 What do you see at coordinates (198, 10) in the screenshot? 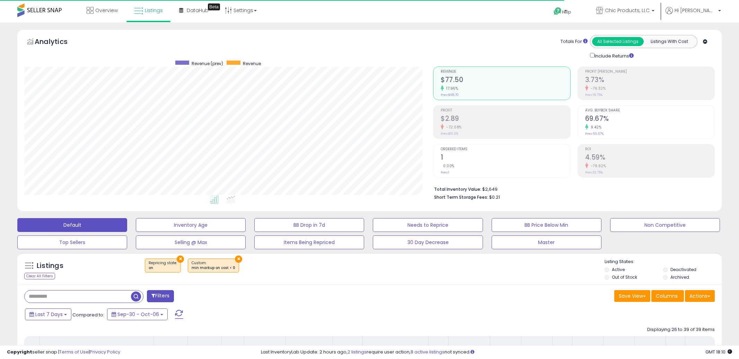
I see `span: DataHub` at bounding box center [198, 10].